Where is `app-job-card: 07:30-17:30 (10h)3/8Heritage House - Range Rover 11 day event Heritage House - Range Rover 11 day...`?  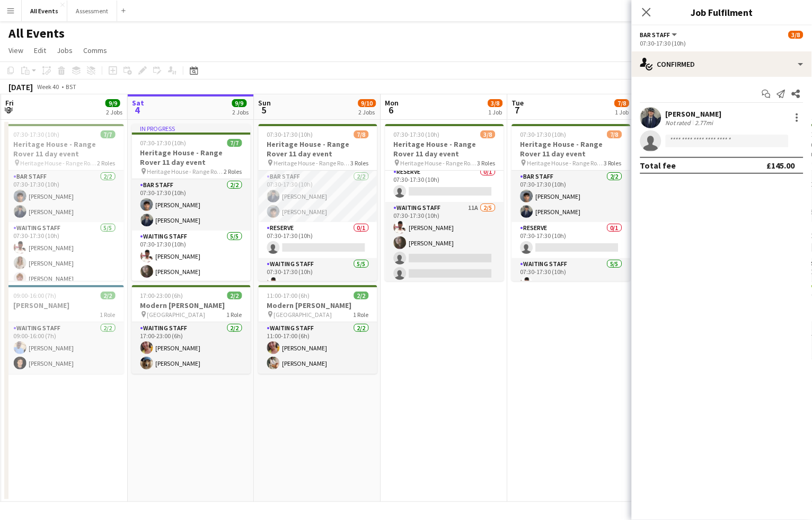
app-job-card: 07:30-17:30 (10h)3/8Heritage House - Range Rover 11 day event Heritage House - Range Rover 11 day... is located at coordinates (445, 203).